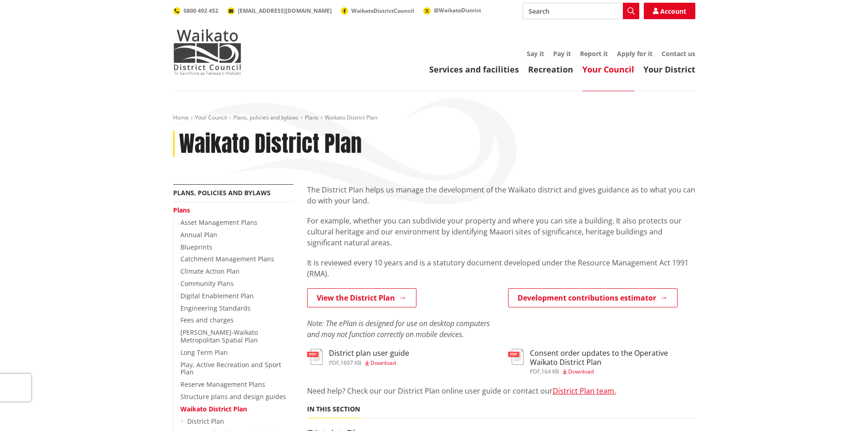 The image size is (868, 431). What do you see at coordinates (369, 353) in the screenshot?
I see `h3: District plan user guide` at bounding box center [369, 353].